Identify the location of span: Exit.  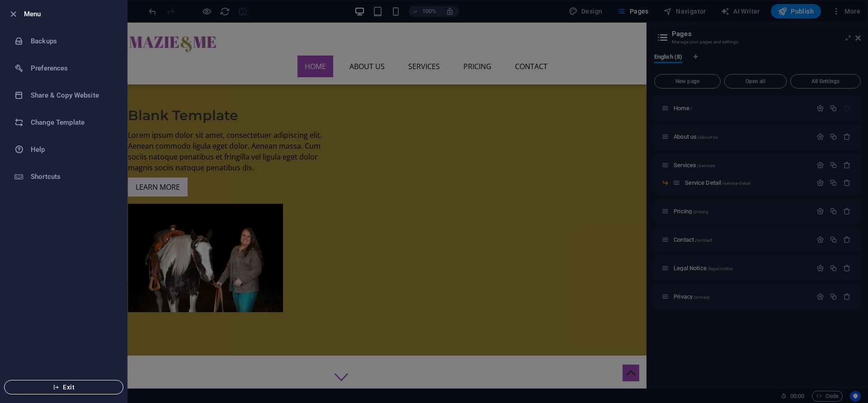
(64, 387).